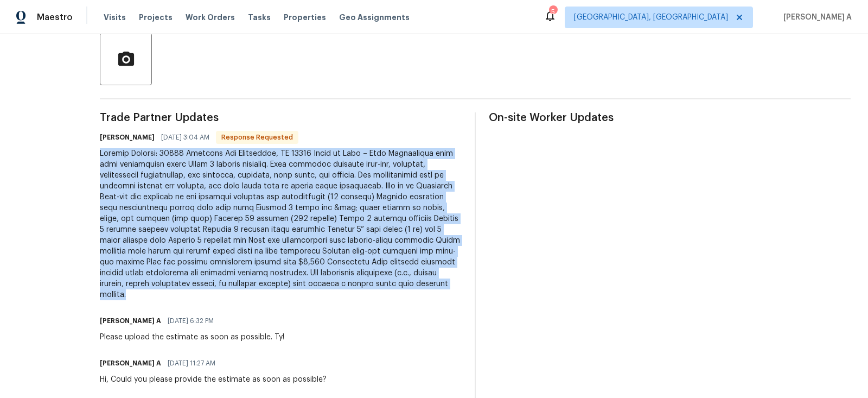 The height and width of the screenshot is (398, 868). What do you see at coordinates (257, 137) in the screenshot?
I see `span: Response Requested` at bounding box center [257, 137].